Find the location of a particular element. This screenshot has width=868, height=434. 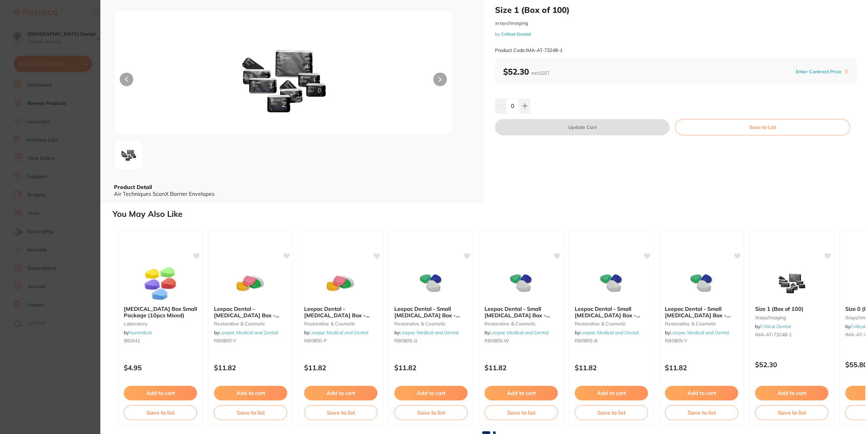

small: RB0800-P is located at coordinates (341, 341).